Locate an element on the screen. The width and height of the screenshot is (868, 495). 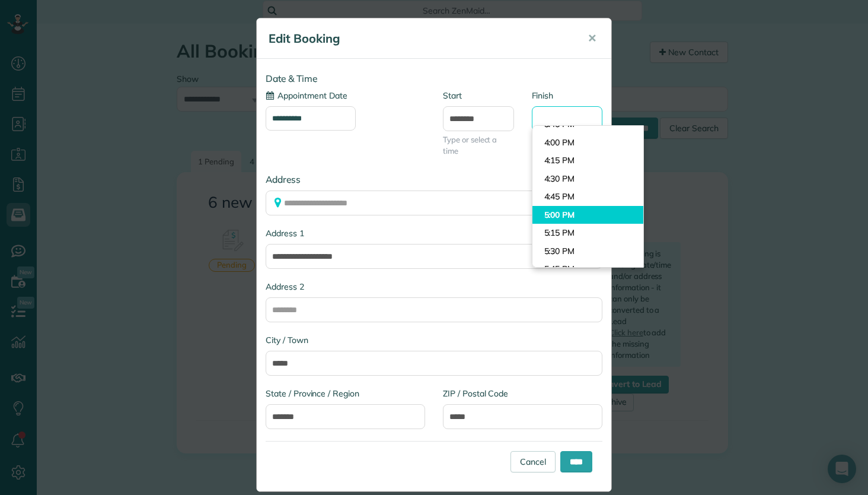
h5: Edit Booking is located at coordinates (420, 38).